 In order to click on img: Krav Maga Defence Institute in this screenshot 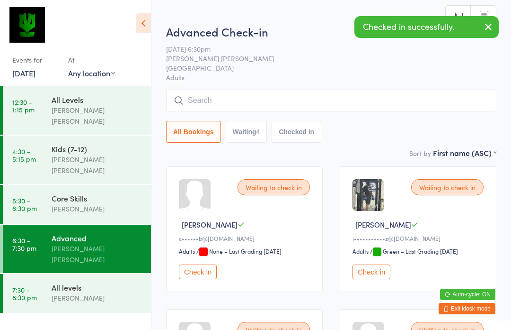, I will do `click(27, 25)`.